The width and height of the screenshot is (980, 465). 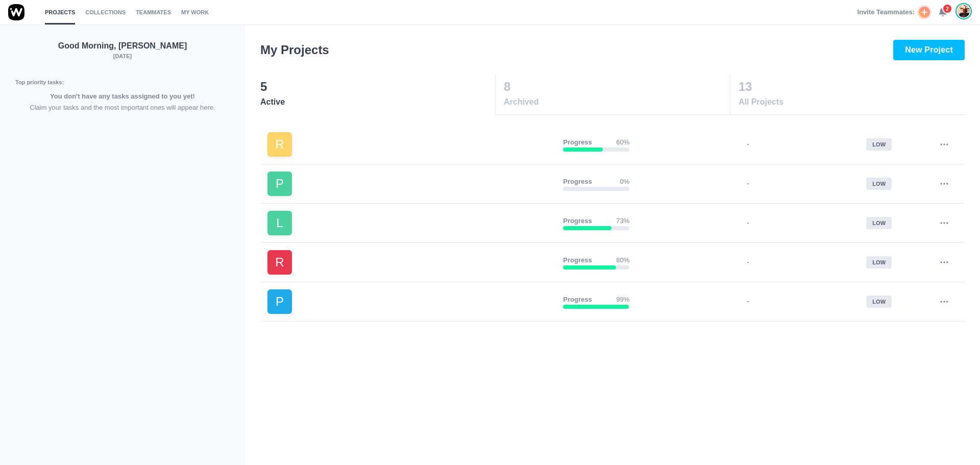 I want to click on p: 0%, so click(x=625, y=182).